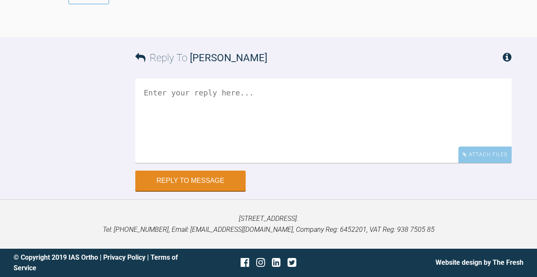  Describe the element at coordinates (190, 181) in the screenshot. I see `button: Reply to Message` at that location.